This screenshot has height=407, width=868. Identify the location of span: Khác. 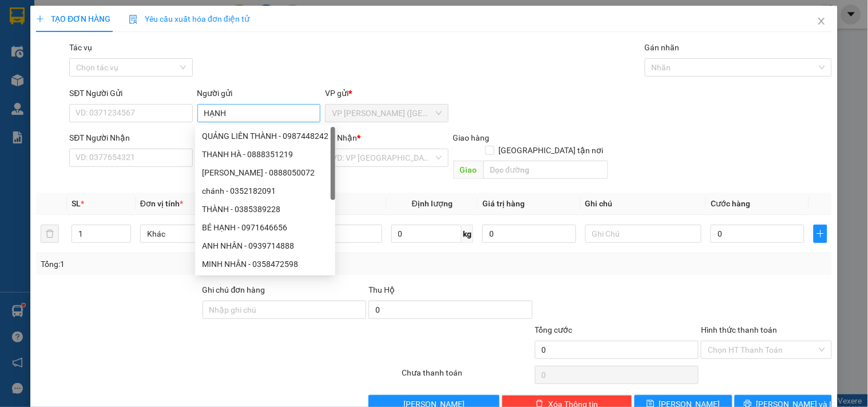
(198, 234).